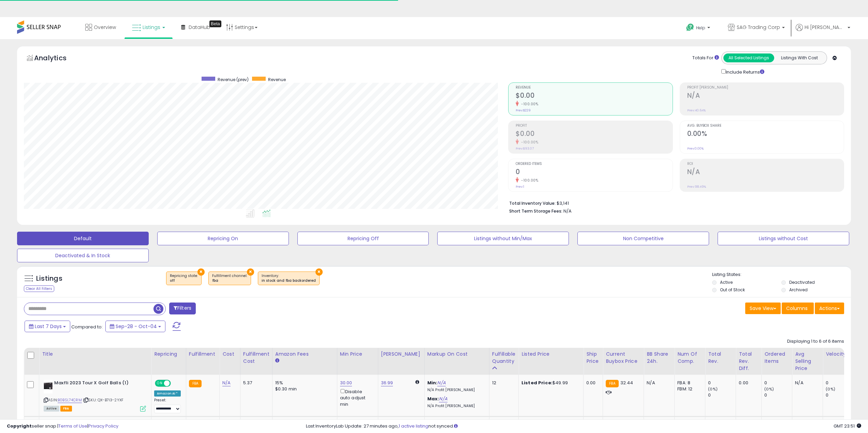 The image size is (868, 433). I want to click on b: Listed Price:, so click(537, 383).